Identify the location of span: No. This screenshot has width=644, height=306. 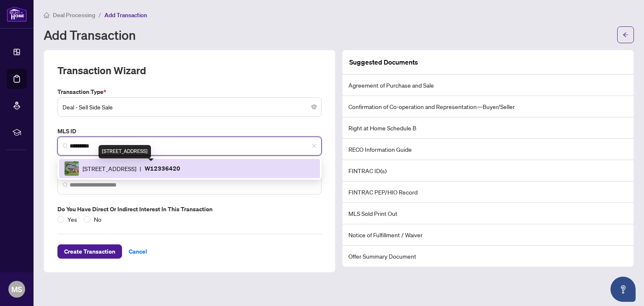
(97, 219).